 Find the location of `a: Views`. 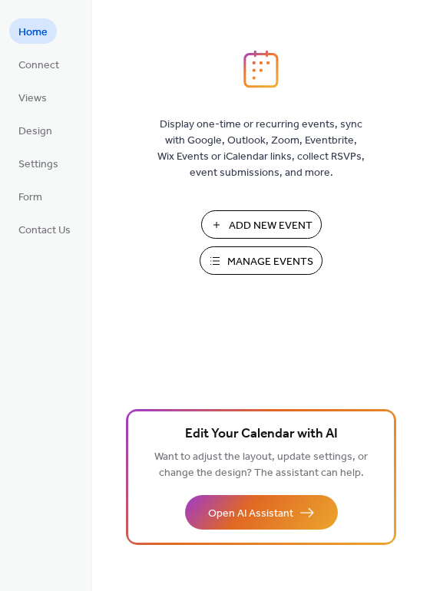

a: Views is located at coordinates (32, 97).